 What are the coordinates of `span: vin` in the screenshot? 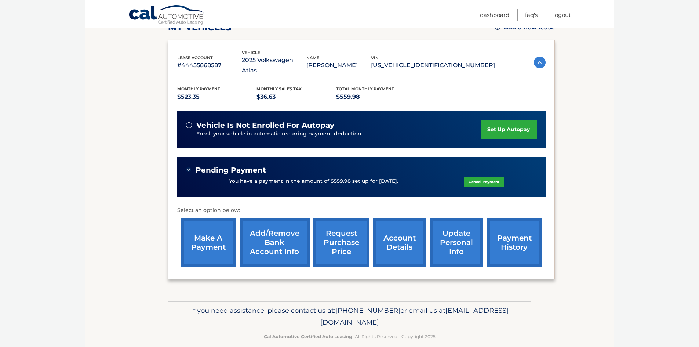 It's located at (375, 58).